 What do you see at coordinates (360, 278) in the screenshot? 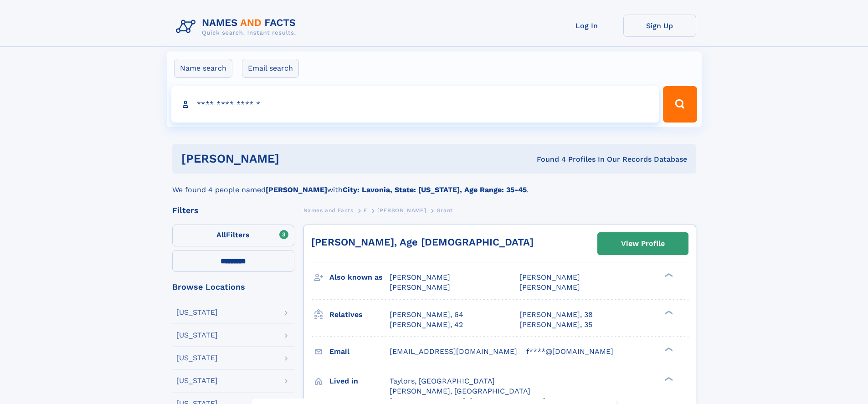
I see `h3: Also known as` at bounding box center [360, 278].